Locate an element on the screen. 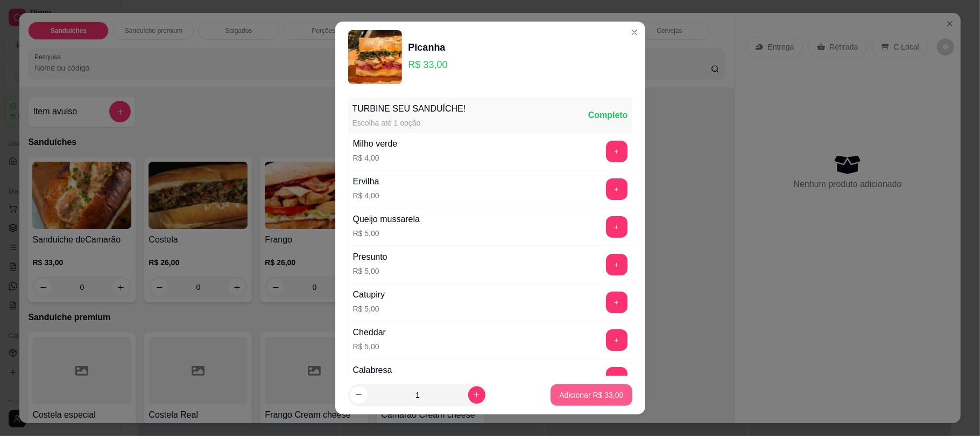 The height and width of the screenshot is (436, 980). img: product-image is located at coordinates (375, 57).